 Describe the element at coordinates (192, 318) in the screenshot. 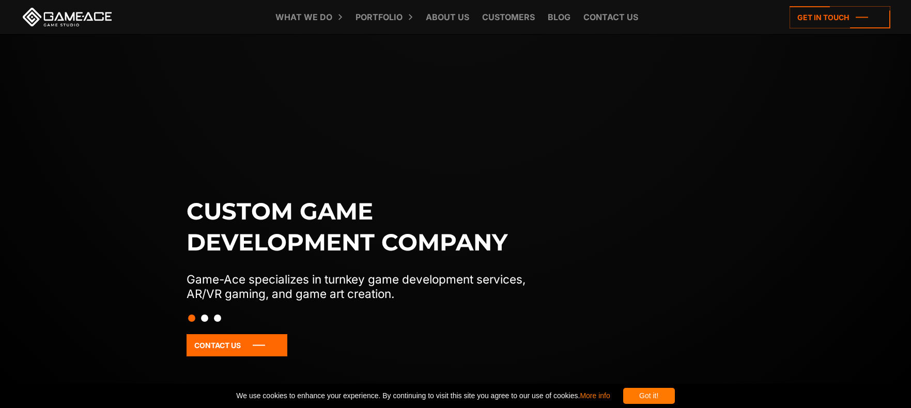

I see `button: Slide 1` at that location.